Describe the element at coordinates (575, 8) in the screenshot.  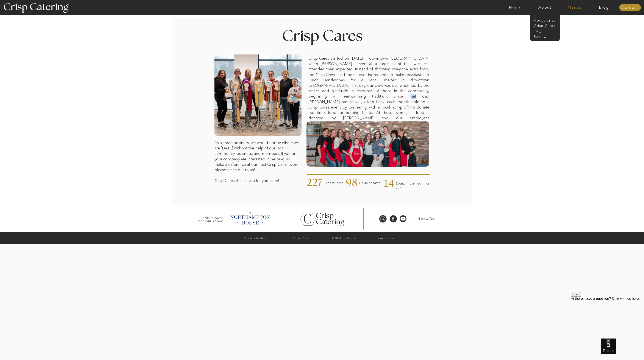
I see `nav: Menus` at that location.